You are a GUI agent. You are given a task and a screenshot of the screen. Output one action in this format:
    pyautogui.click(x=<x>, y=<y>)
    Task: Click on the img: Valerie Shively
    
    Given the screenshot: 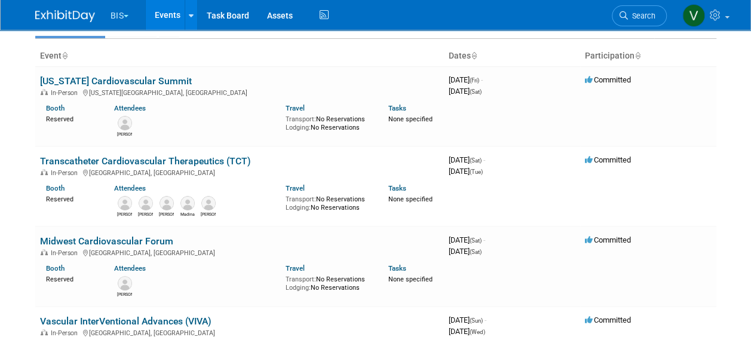 What is the action you would take?
    pyautogui.click(x=694, y=16)
    